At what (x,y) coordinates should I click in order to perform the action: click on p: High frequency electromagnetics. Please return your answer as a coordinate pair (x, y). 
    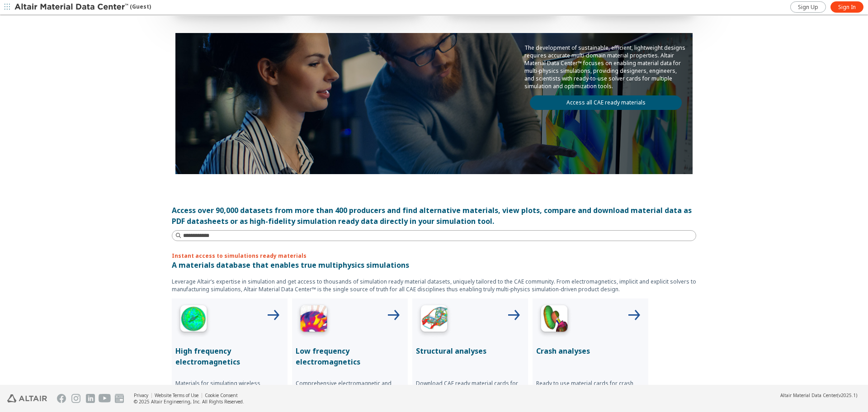
    Looking at the image, I should click on (230, 356).